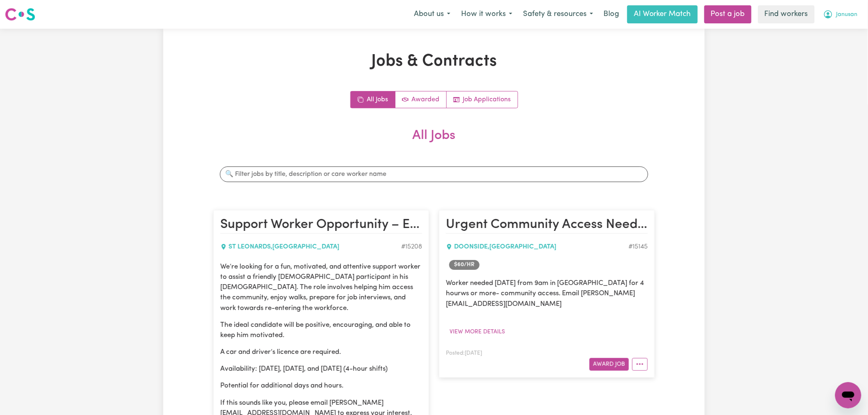 Image resolution: width=868 pixels, height=415 pixels. What do you see at coordinates (786, 15) in the screenshot?
I see `a: Find workers` at bounding box center [786, 15].